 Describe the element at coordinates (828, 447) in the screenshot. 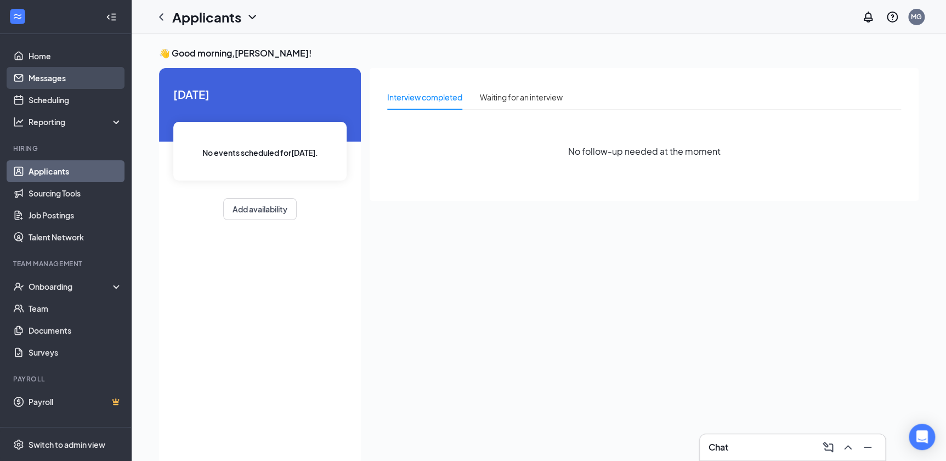

I see `button: ComposeMessage` at that location.